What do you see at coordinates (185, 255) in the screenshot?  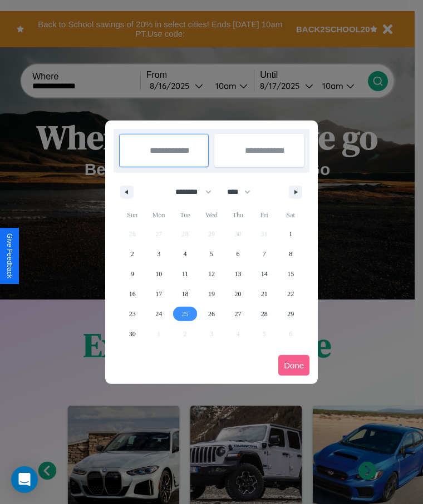 I see `span: 4` at bounding box center [185, 255].